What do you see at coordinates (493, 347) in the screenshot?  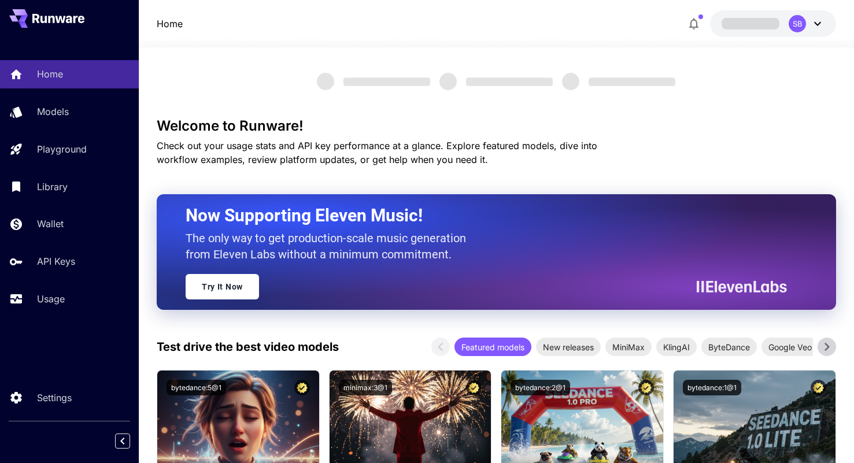 I see `div: Featured models` at bounding box center [493, 347].